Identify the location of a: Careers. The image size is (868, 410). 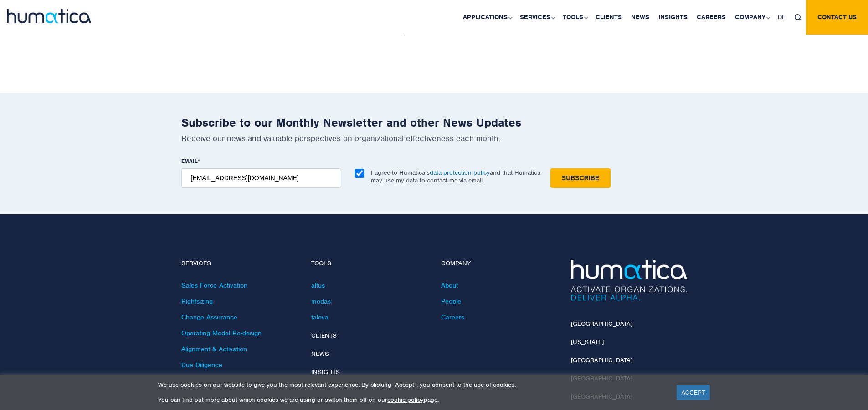
(452, 317).